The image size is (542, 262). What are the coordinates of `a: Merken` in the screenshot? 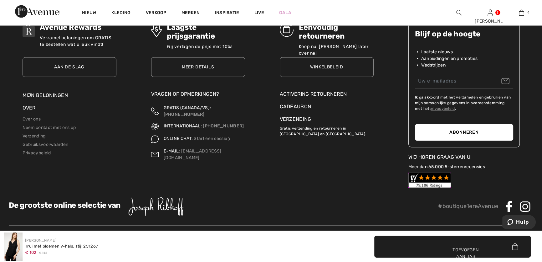 It's located at (191, 13).